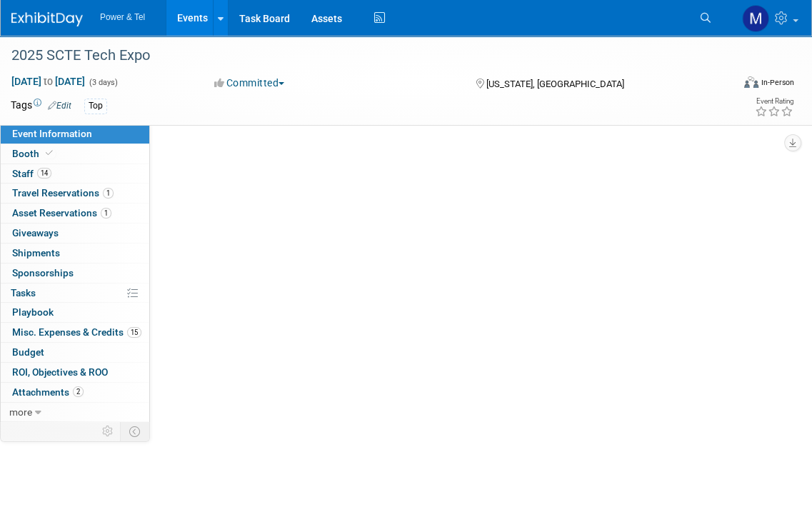 The width and height of the screenshot is (812, 522). Describe the element at coordinates (75, 193) in the screenshot. I see `a: Travel Reservations1` at that location.